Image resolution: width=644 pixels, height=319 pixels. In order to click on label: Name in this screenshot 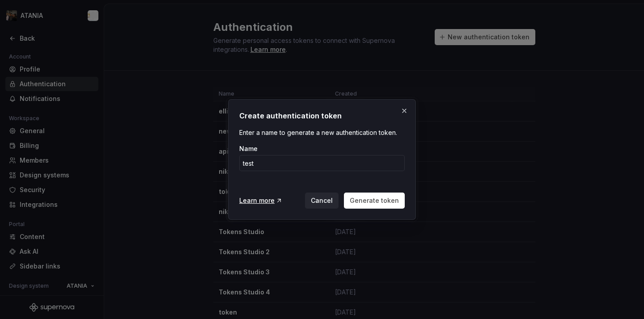, I will do `click(248, 149)`.